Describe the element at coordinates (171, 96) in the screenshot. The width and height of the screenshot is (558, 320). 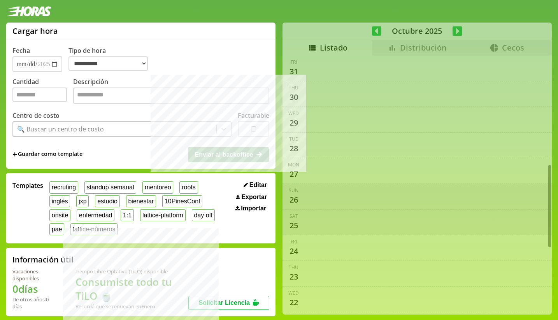
I see `textarea: Descripción` at that location.